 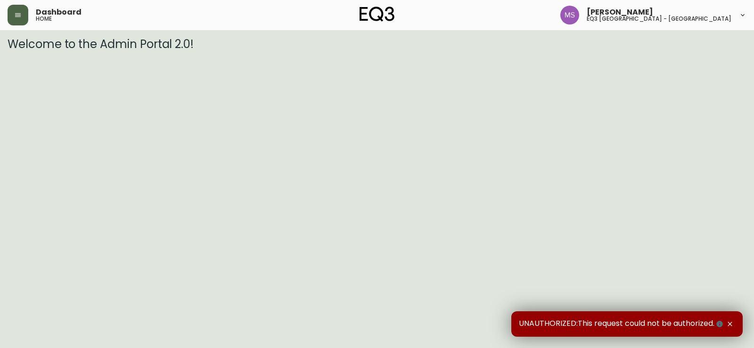 I want to click on img: 1b6e43211f6f3cc0b0729c9049b8e7af, so click(x=570, y=15).